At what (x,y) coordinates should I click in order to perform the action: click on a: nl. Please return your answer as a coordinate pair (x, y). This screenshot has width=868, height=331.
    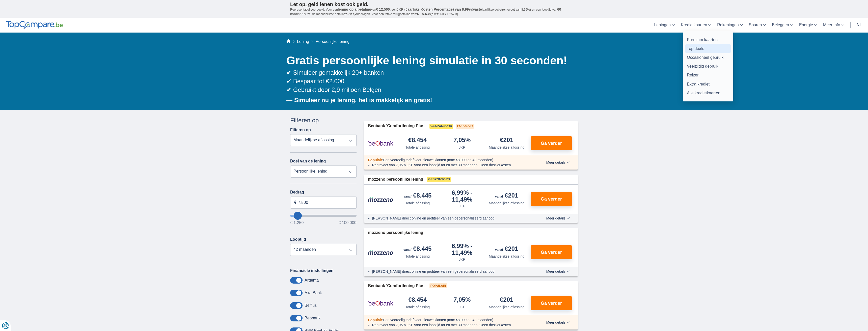
    Looking at the image, I should click on (859, 25).